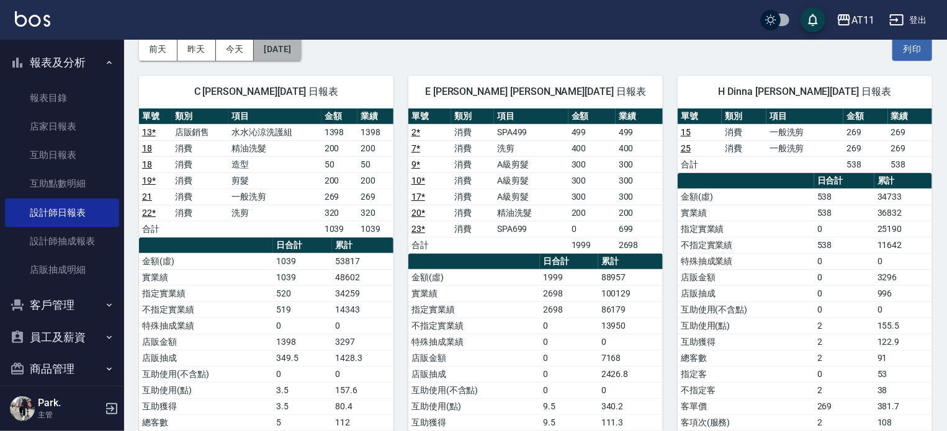 This screenshot has width=947, height=431. Describe the element at coordinates (158, 49) in the screenshot. I see `button: 前天` at that location.